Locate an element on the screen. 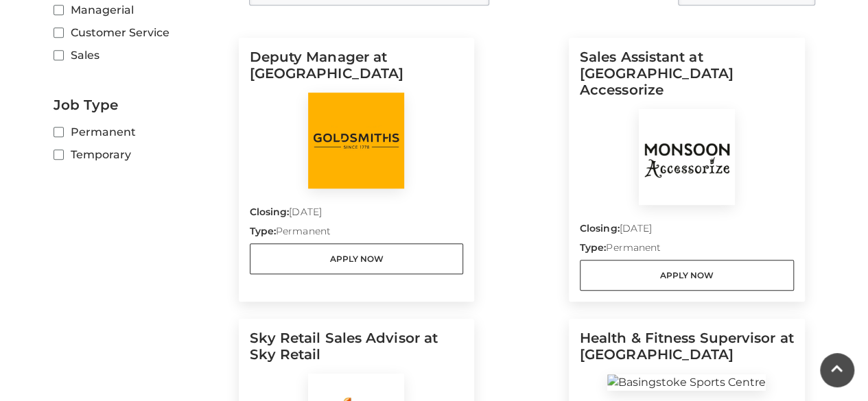 Image resolution: width=868 pixels, height=401 pixels. label: Sales is located at coordinates (141, 55).